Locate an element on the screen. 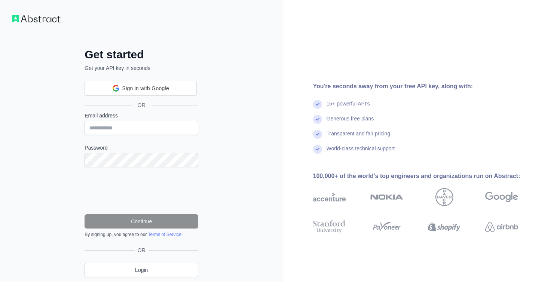 The image size is (554, 282). span: Sign in with Google is located at coordinates (145, 88).